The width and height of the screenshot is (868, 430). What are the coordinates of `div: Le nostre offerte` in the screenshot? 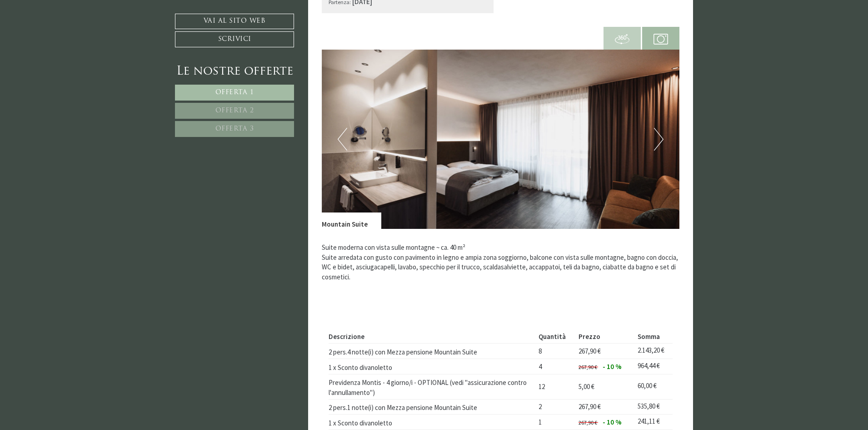 It's located at (234, 72).